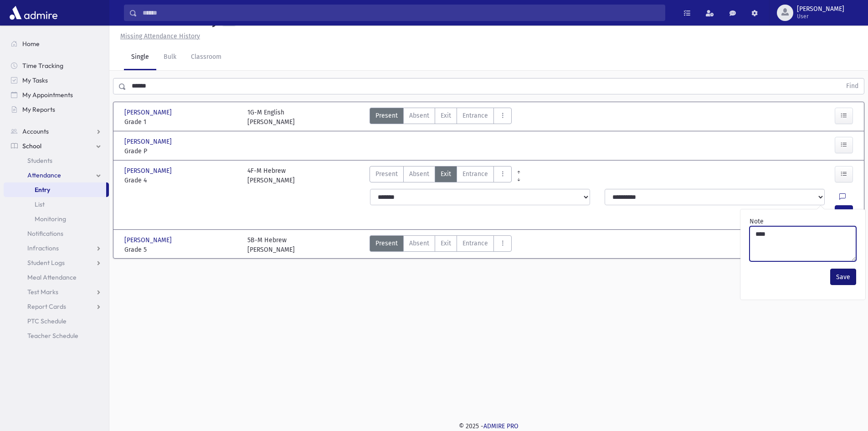  I want to click on a: Infractions, so click(56, 248).